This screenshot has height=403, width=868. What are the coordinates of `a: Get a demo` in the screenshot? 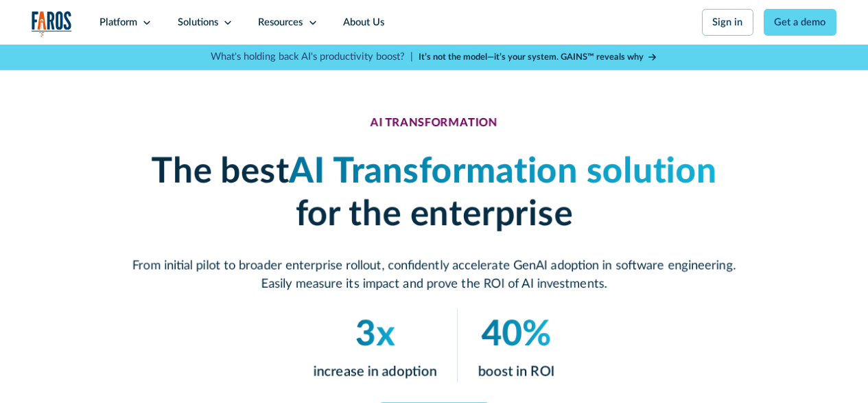 It's located at (800, 22).